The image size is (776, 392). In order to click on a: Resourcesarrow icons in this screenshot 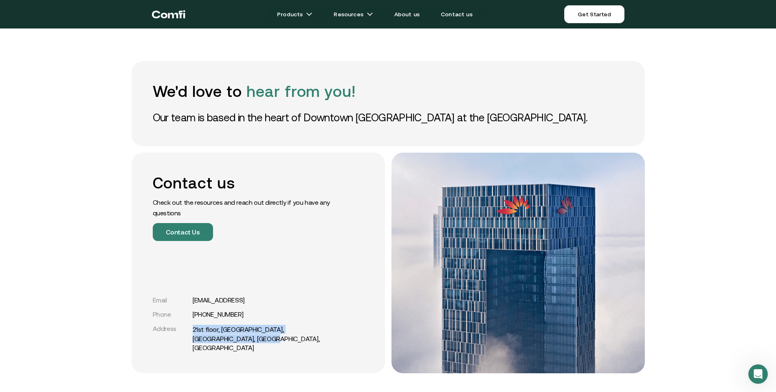, I will do `click(353, 14)`.